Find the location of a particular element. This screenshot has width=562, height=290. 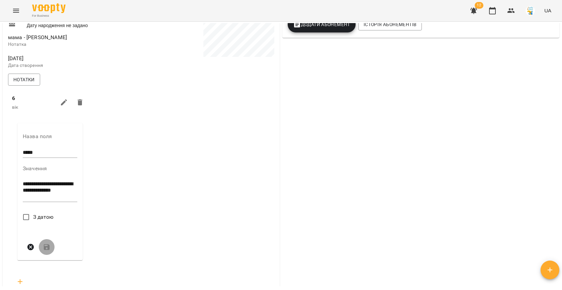

p: Нотатка is located at coordinates (74, 45).